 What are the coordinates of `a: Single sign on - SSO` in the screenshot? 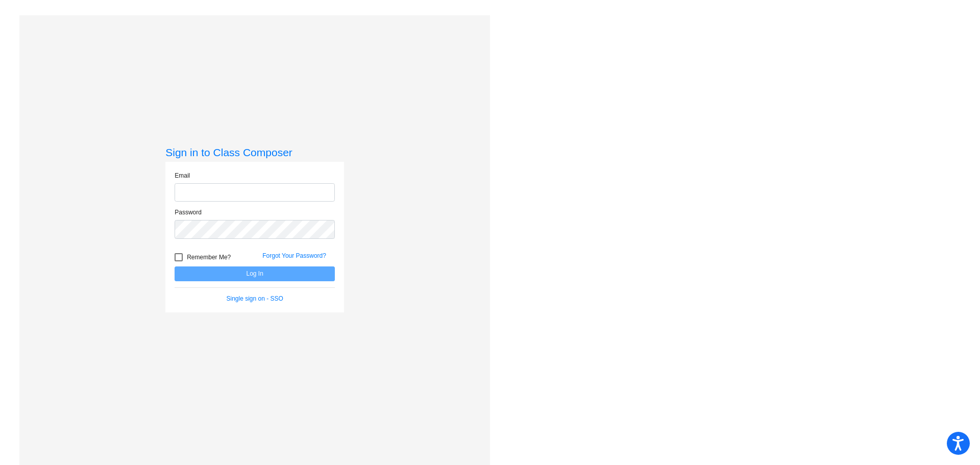 It's located at (255, 299).